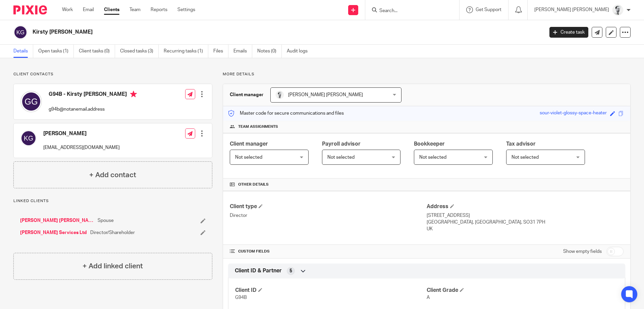 The height and width of the screenshot is (309, 644). I want to click on h4: + Add linked client, so click(113, 266).